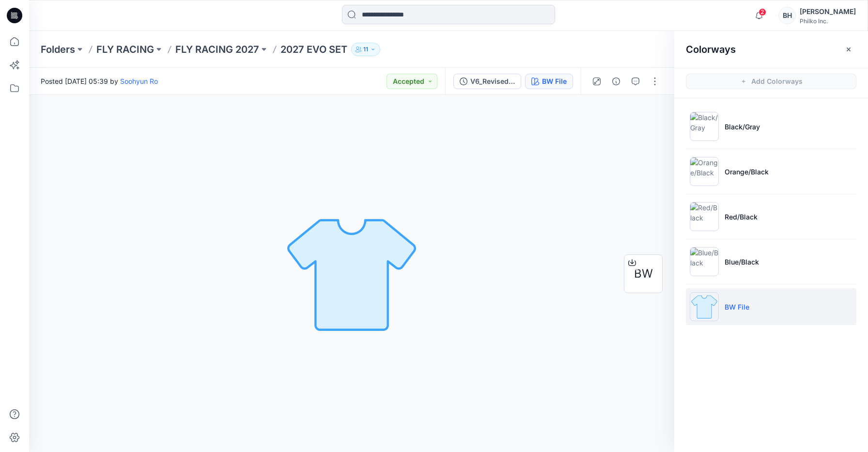  I want to click on span: 2, so click(763, 12).